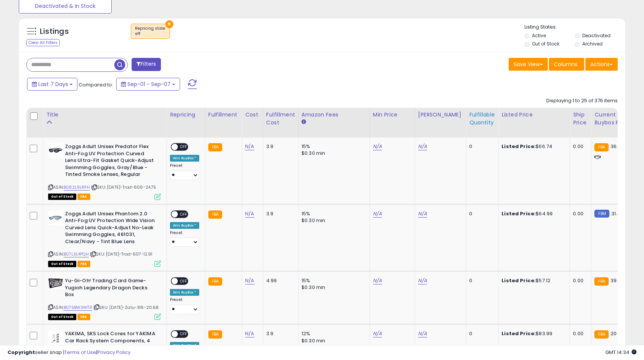 Image resolution: width=644 pixels, height=360 pixels. I want to click on span: Repricing state :, so click(151, 31).